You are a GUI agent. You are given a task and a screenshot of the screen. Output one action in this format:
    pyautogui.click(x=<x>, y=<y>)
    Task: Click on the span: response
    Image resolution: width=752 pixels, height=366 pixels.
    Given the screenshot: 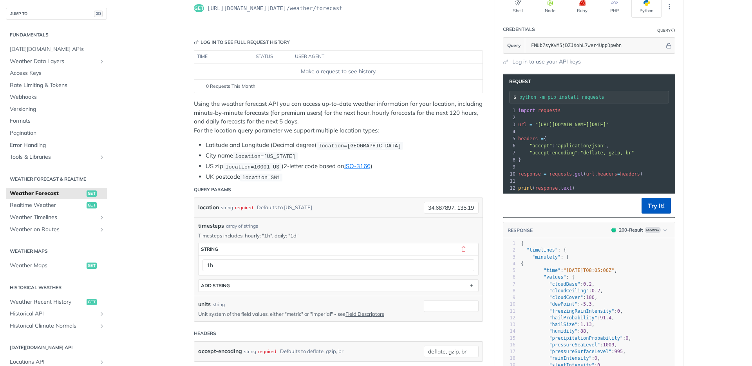 What is the action you would take?
    pyautogui.click(x=530, y=174)
    